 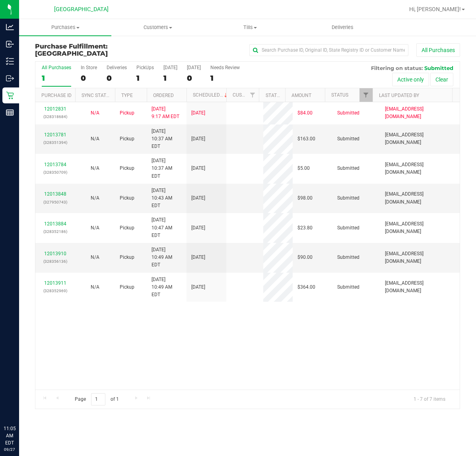 What do you see at coordinates (97, 399) in the screenshot?
I see `span: Page of 1` at bounding box center [97, 399].